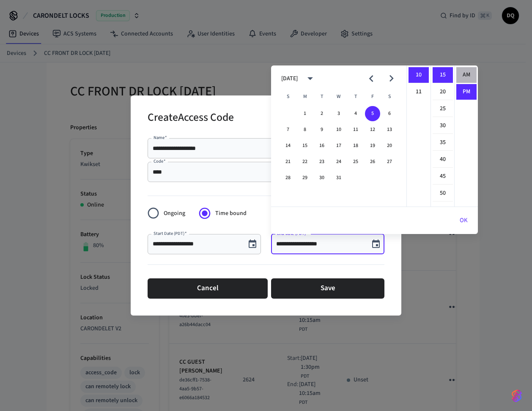  I want to click on button: Choose date, selected date is Dec 2, 2025, so click(253, 244).